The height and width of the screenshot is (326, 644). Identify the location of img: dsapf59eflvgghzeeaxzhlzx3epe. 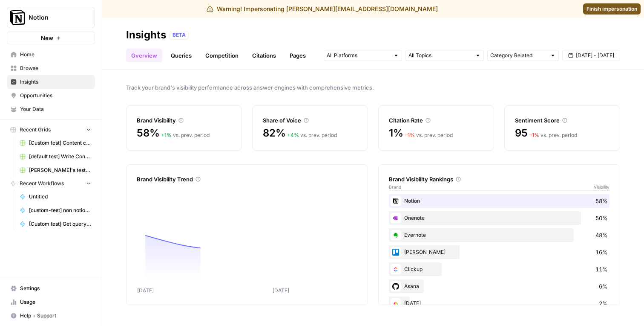
(396, 252).